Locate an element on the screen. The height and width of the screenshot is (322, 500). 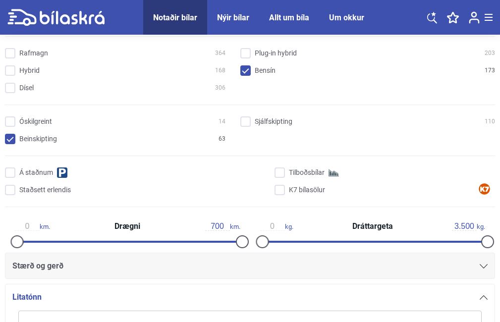
span: 364 is located at coordinates (220, 53).